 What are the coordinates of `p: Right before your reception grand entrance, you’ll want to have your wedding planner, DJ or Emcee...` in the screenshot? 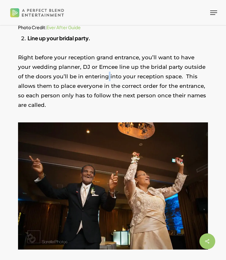 It's located at (113, 85).